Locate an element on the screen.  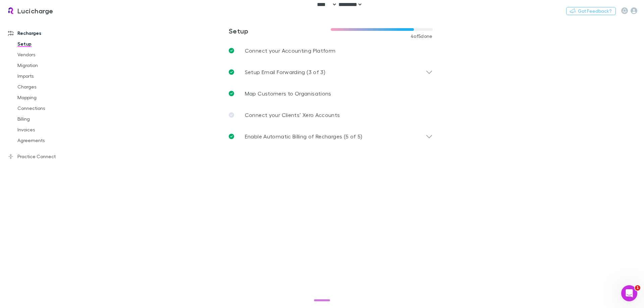
div: Enable Automatic Billing of Recharges (5 of 5) is located at coordinates (331, 137).